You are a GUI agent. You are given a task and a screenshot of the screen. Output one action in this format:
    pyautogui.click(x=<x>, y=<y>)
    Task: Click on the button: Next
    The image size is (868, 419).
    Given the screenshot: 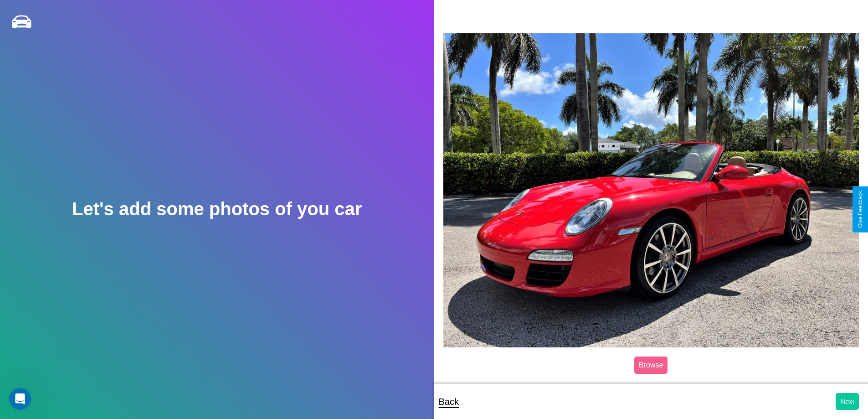 What is the action you would take?
    pyautogui.click(x=847, y=401)
    